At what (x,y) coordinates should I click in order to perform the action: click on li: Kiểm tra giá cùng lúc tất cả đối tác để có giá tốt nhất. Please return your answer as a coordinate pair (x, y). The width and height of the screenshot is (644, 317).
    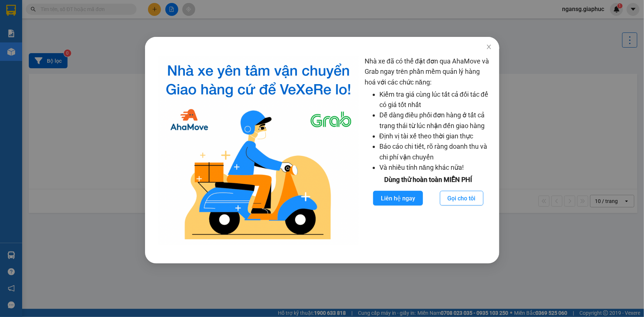
    Looking at the image, I should click on (435, 100).